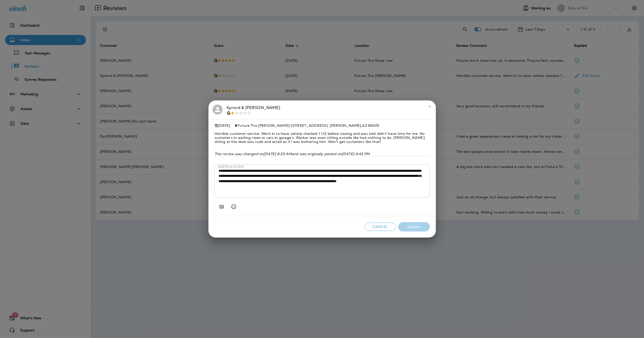  Describe the element at coordinates (380, 227) in the screenshot. I see `button: Cancel` at that location.